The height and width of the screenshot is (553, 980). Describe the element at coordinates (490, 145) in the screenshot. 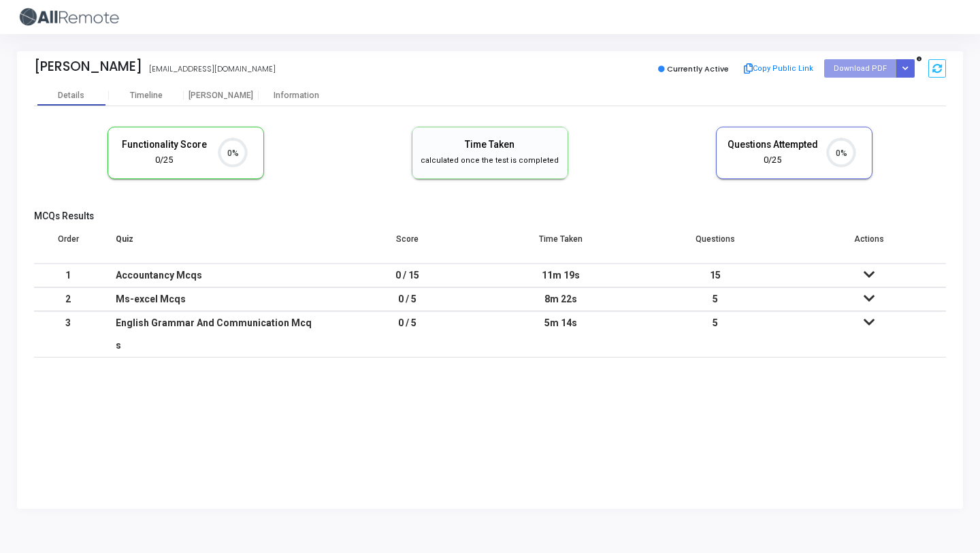

I see `h5: Time Taken` at that location.